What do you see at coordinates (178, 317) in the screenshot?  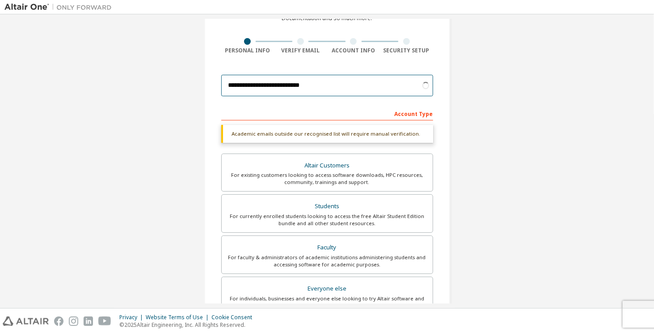 I see `div: Website Terms of Use` at bounding box center [178, 317].